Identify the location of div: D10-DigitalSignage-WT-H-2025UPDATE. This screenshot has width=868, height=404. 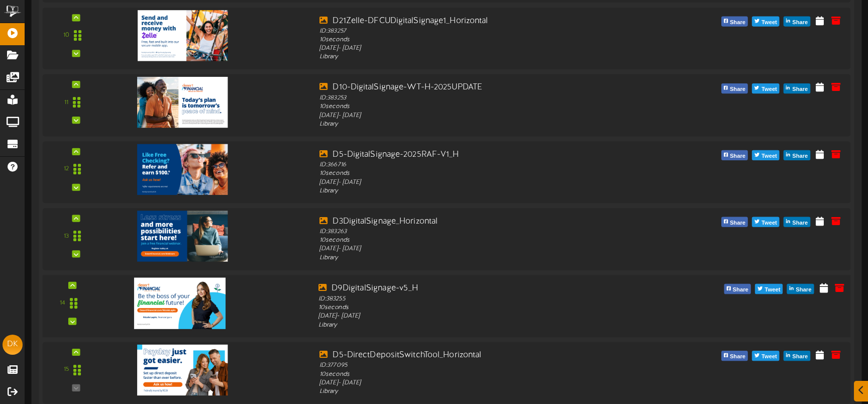
(480, 88).